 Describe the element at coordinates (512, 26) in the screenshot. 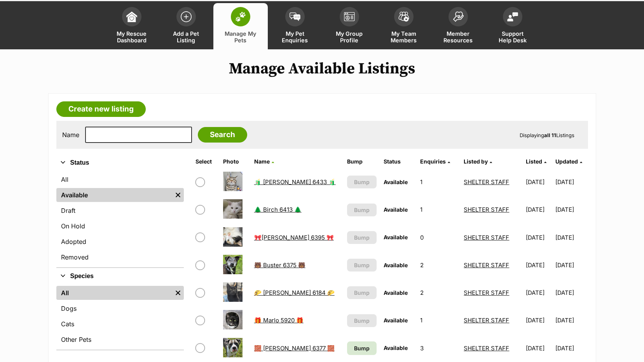

I see `a: Support Help Desk` at that location.